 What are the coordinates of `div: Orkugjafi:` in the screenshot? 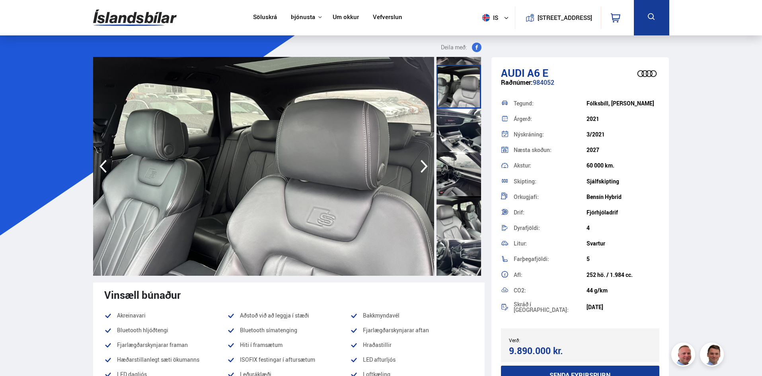 It's located at (550, 197).